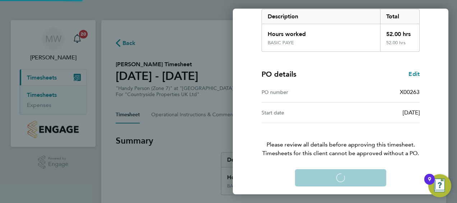  I want to click on div: BASIC PAYE, so click(281, 43).